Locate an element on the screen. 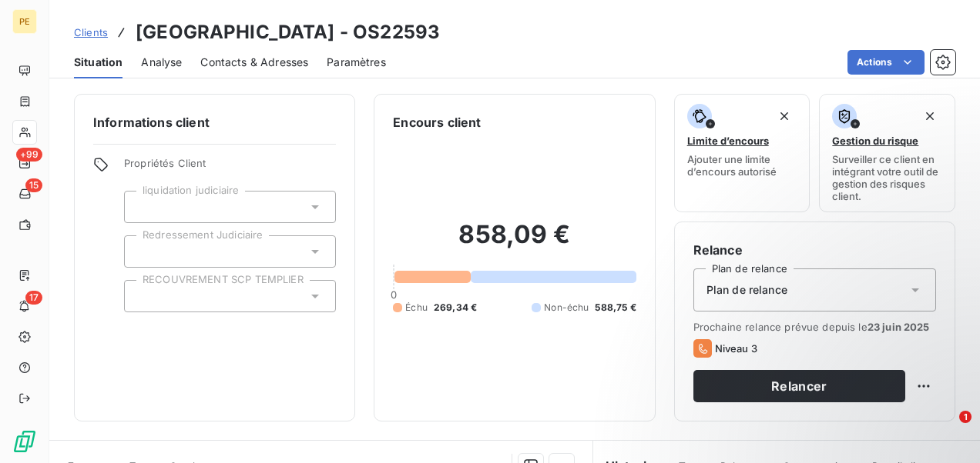  span: 15 is located at coordinates (33, 185).